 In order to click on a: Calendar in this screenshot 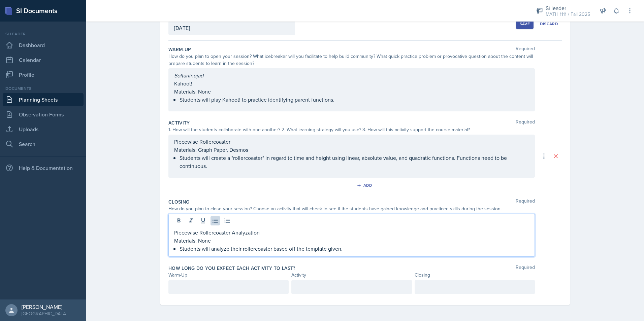, I will do `click(43, 60)`.